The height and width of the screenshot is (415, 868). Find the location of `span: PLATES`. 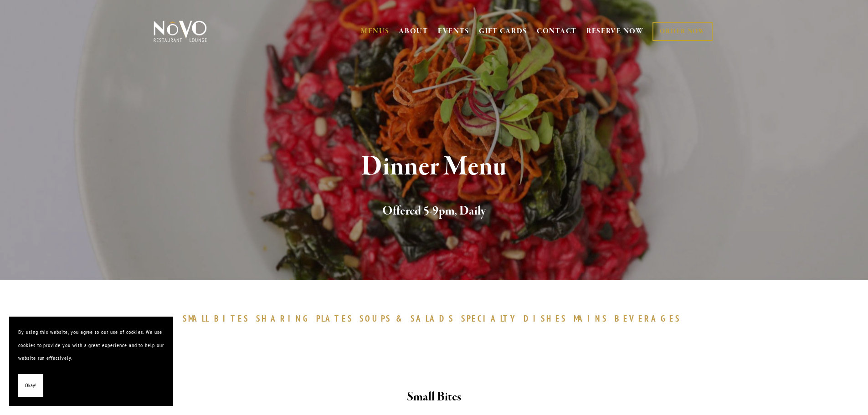

span: PLATES is located at coordinates (335, 319).